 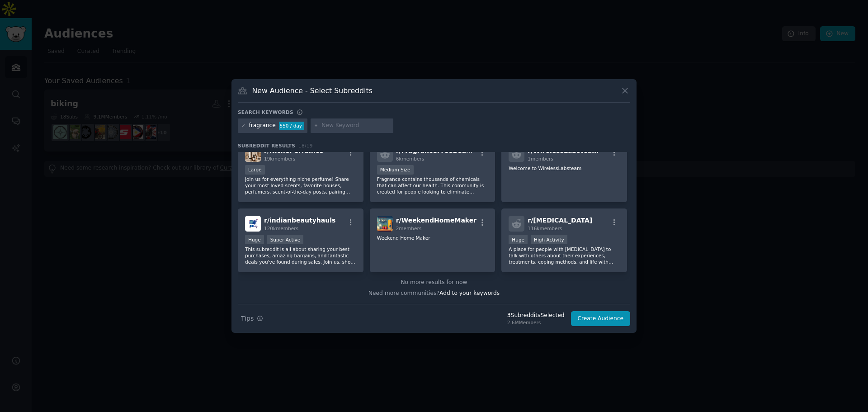 I want to click on div: No more results for now, so click(x=434, y=283).